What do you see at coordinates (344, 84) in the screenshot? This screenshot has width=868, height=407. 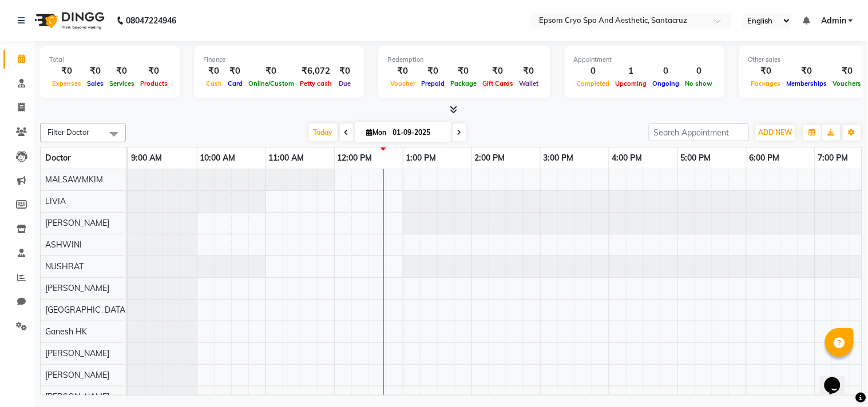 I see `span: Due` at bounding box center [344, 84].